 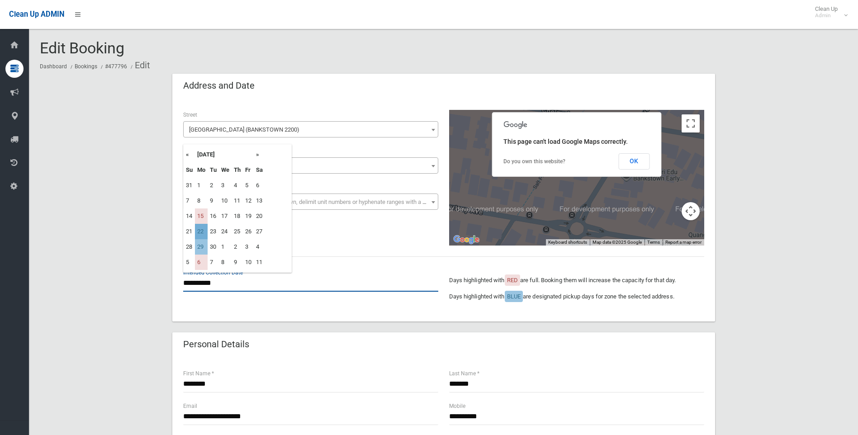 I want to click on span: Select the unit number from the dropdown, delimit unit numbers or hyphenate ranges with a comma, so click(x=315, y=202).